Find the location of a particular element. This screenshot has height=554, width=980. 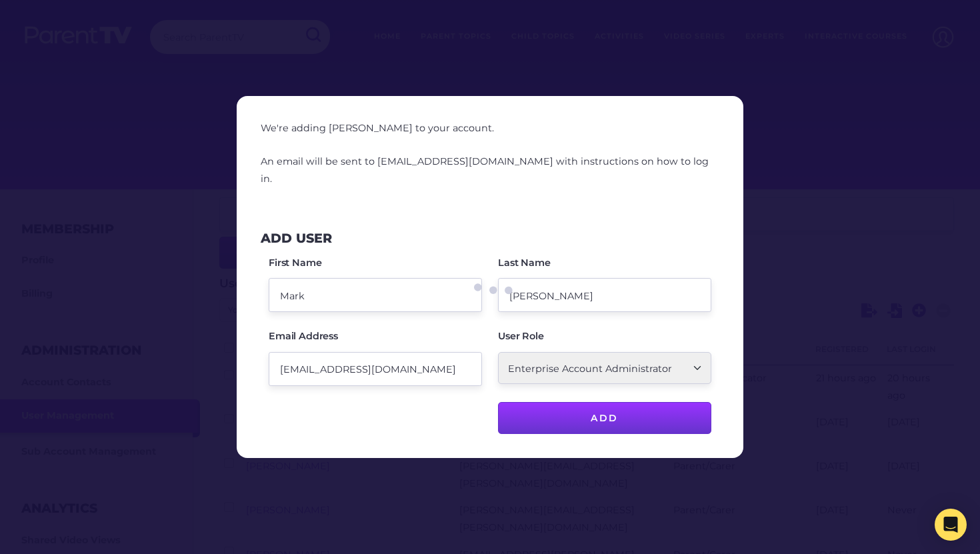

label: User Role is located at coordinates (521, 336).